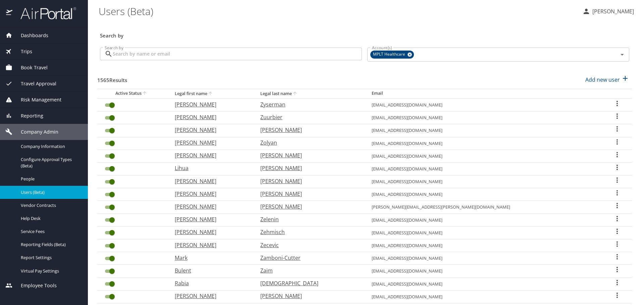  What do you see at coordinates (309, 143) in the screenshot?
I see `p: Zolyan` at bounding box center [309, 143].